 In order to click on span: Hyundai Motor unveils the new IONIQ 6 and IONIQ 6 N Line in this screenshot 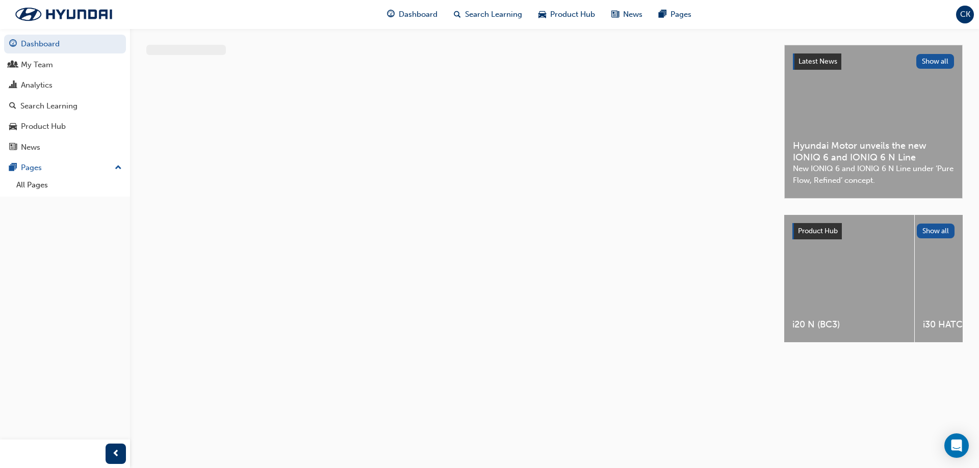, I will do `click(873, 151)`.